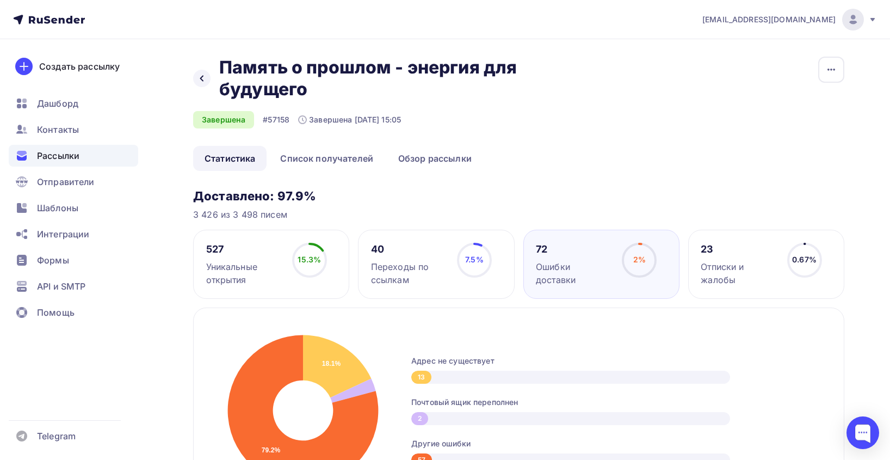 The width and height of the screenshot is (890, 460). What do you see at coordinates (616, 361) in the screenshot?
I see `div: Адрес не существует` at bounding box center [616, 361].